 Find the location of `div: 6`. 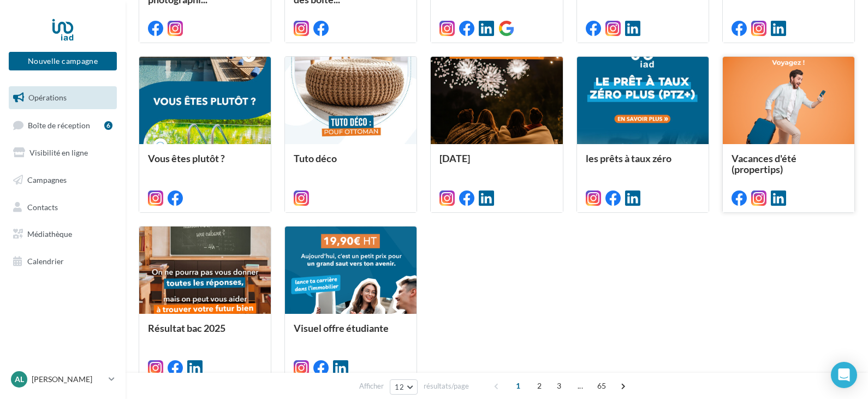

div: 6 is located at coordinates (108, 125).